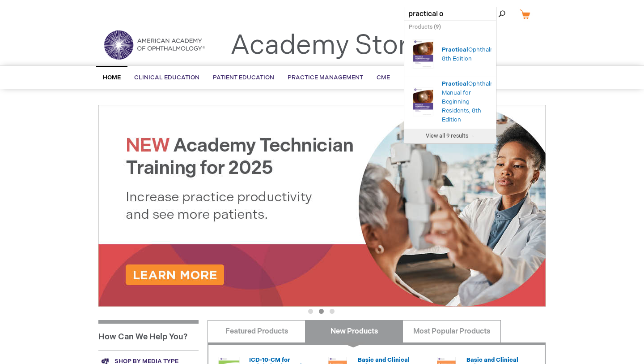  Describe the element at coordinates (354, 331) in the screenshot. I see `a: New Products` at that location.